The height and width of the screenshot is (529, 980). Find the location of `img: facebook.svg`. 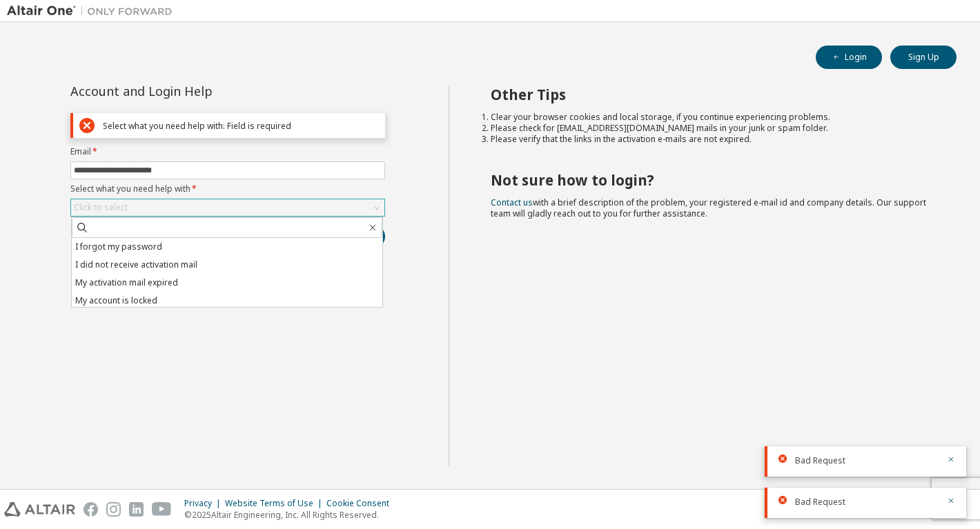

img: facebook.svg is located at coordinates (90, 510).